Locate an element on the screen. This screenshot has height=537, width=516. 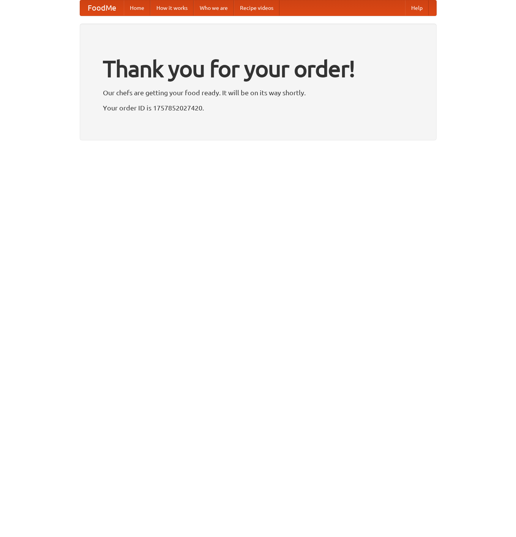
p: Our chefs are getting your food ready. It will be on its way shortly. is located at coordinates (258, 93).